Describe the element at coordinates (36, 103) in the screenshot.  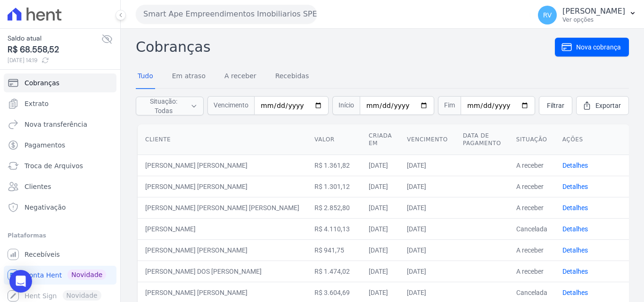
I see `span: Extrato` at that location.